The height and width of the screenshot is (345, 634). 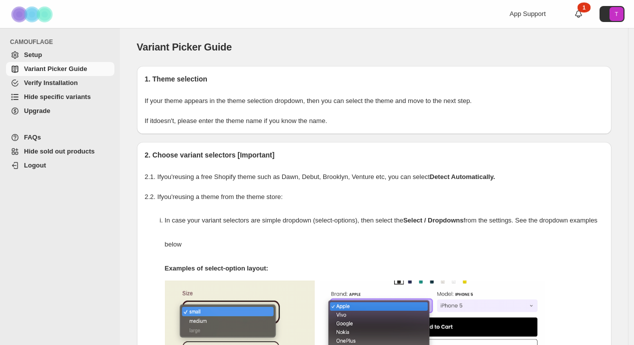 I want to click on span: Logout, so click(x=35, y=165).